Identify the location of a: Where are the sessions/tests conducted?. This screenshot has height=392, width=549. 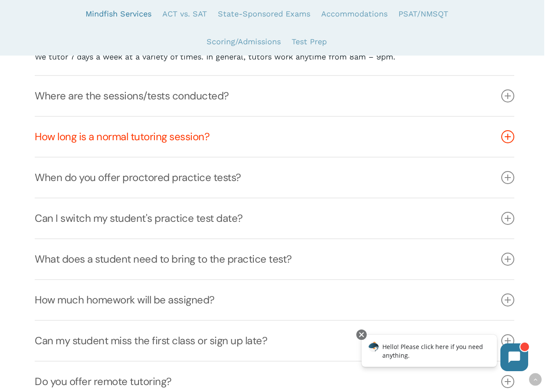
(274, 96).